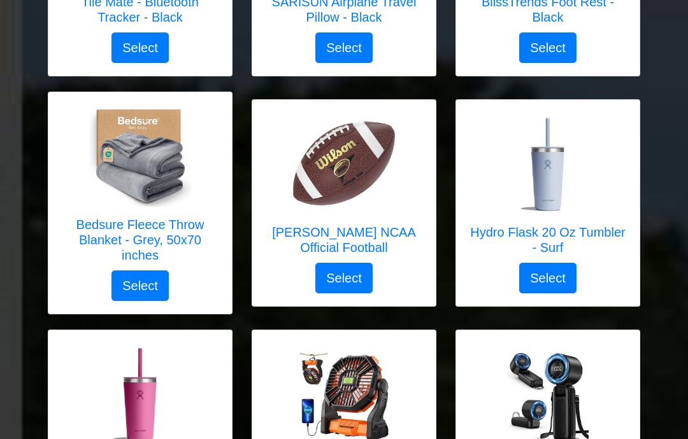 This screenshot has width=688, height=439. What do you see at coordinates (140, 189) in the screenshot?
I see `a: Bedsure Fleece Throw Blanket - Grey, 50x70 inches Bedsure Fleece Throw Blanket - Grey, 50x70 inches` at bounding box center [140, 189].